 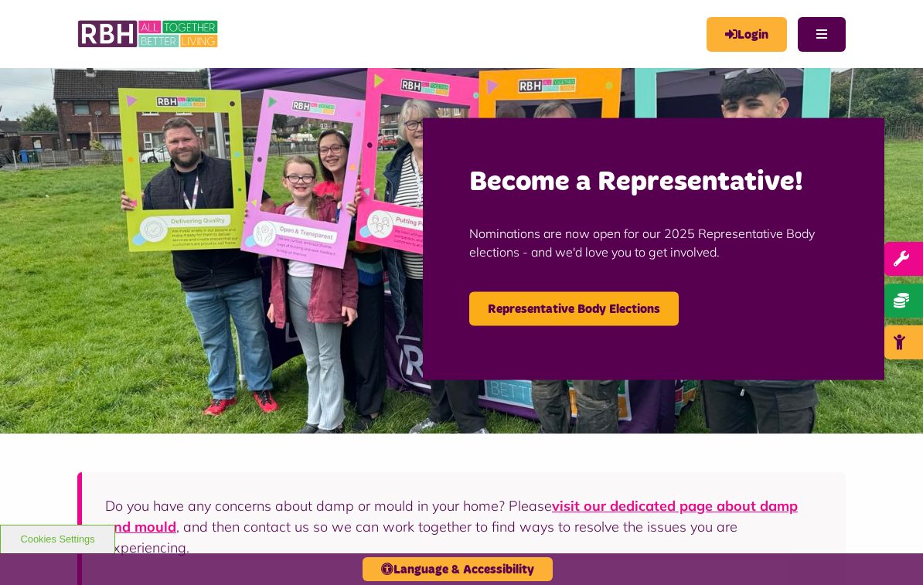 What do you see at coordinates (747, 34) in the screenshot?
I see `a: MyRBH` at bounding box center [747, 34].